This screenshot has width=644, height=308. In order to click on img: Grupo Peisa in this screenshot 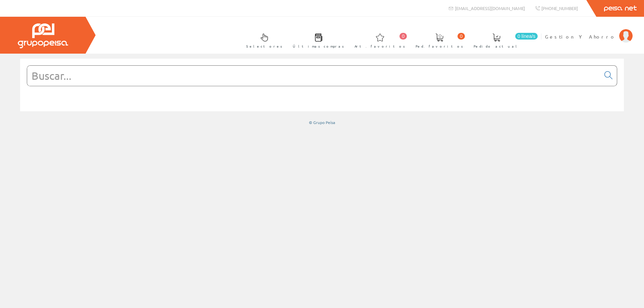, I will do `click(43, 36)`.